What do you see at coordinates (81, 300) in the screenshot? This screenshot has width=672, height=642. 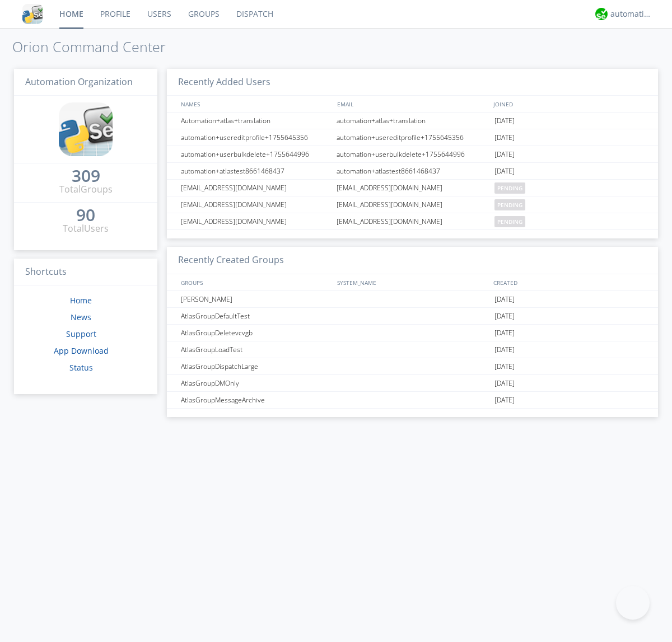 I see `a: Home` at bounding box center [81, 300].